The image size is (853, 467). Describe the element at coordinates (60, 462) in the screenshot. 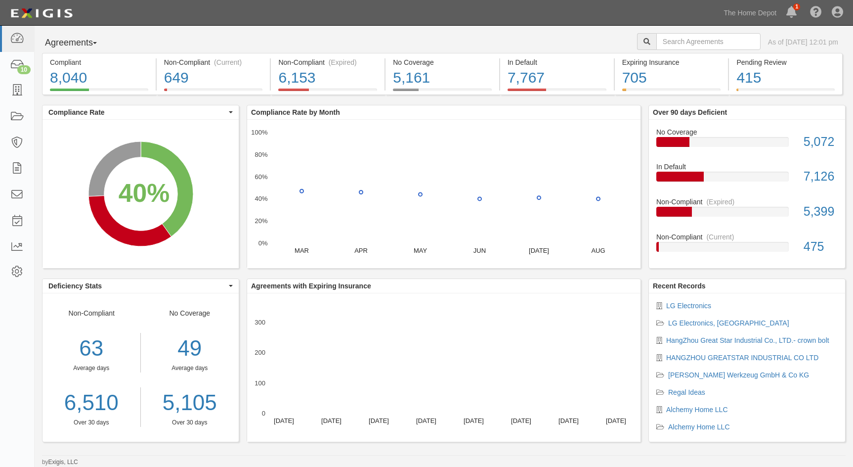

I see `small: by` at that location.